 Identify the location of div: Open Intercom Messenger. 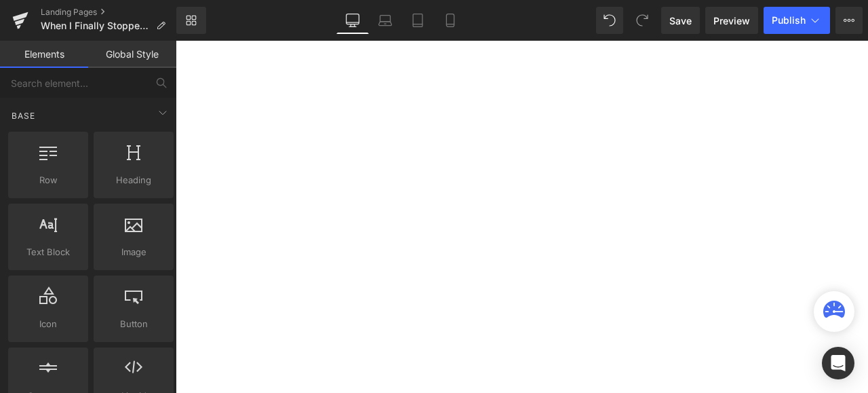
(838, 363).